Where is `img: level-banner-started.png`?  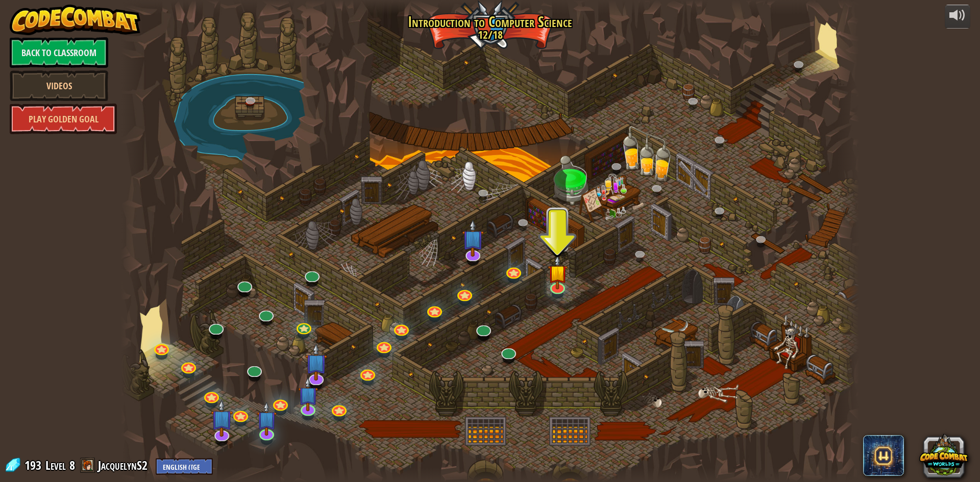 img: level-banner-started.png is located at coordinates (557, 272).